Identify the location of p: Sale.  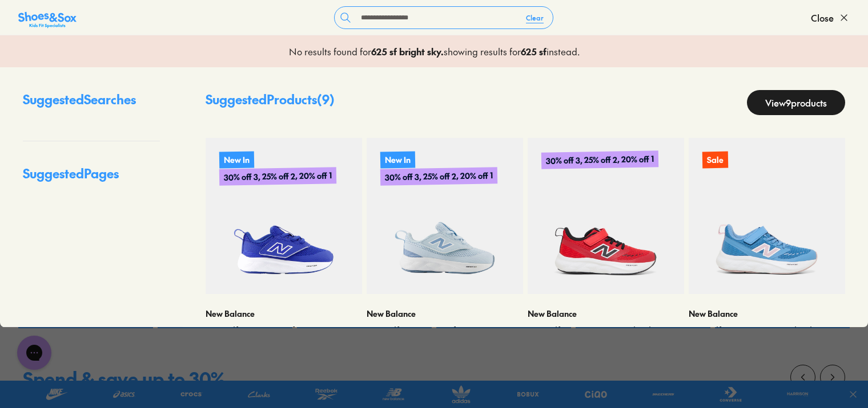
(715, 160).